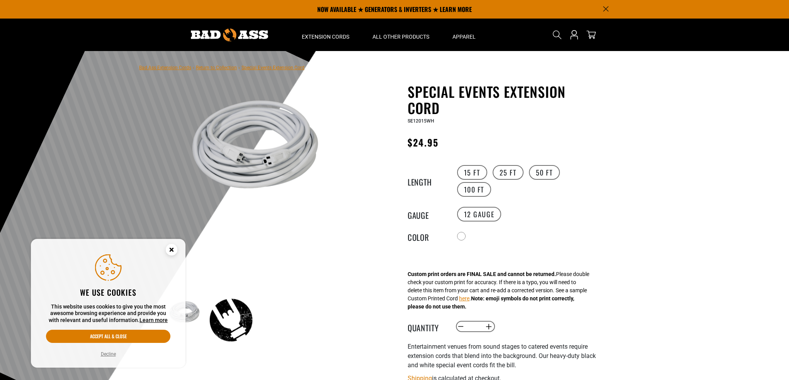 This screenshot has width=789, height=380. Describe the element at coordinates (464, 298) in the screenshot. I see `button: here` at that location.